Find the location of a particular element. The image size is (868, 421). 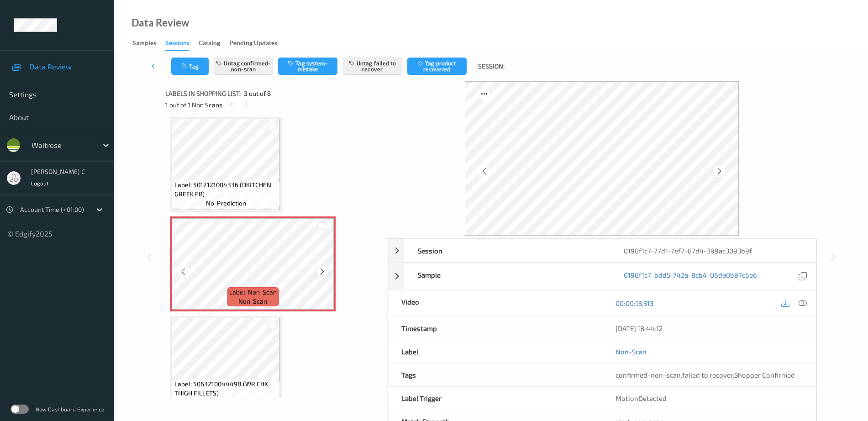

div: Data Review is located at coordinates (160, 23).